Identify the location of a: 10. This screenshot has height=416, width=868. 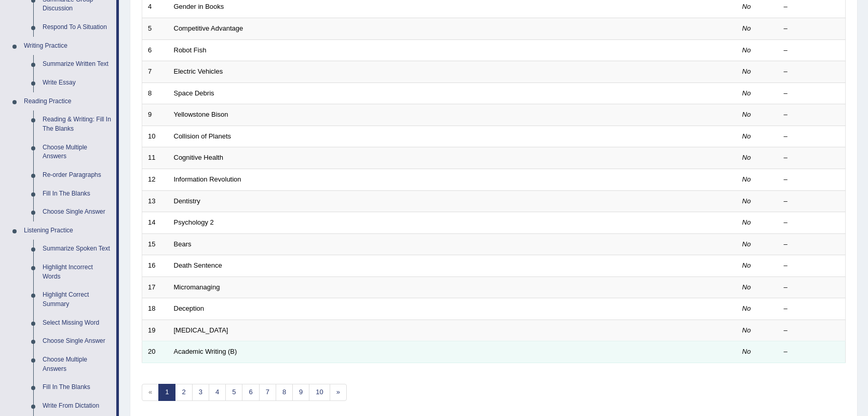
(319, 392).